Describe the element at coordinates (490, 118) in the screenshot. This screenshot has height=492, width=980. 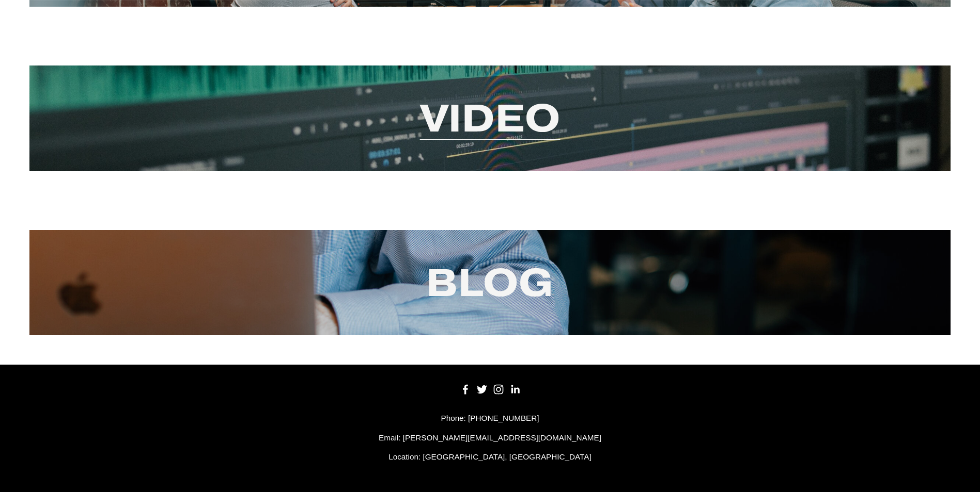
I see `a: Video` at that location.